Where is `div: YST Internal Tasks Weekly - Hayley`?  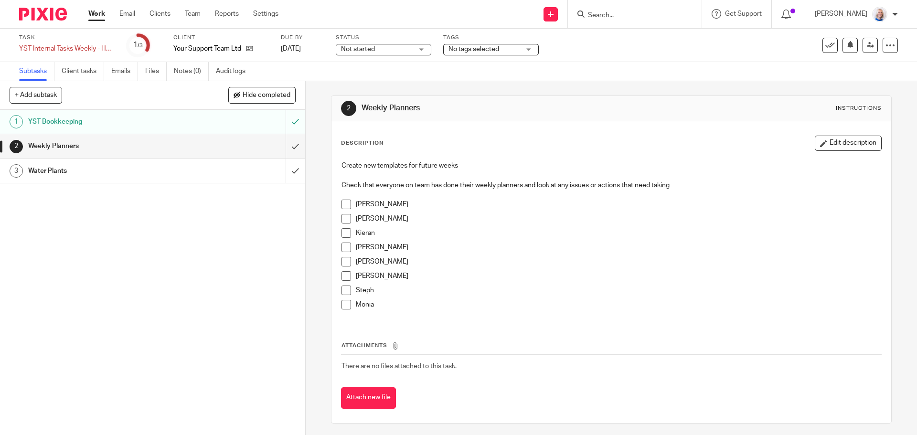
div: YST Internal Tasks Weekly - Hayley is located at coordinates (67, 49).